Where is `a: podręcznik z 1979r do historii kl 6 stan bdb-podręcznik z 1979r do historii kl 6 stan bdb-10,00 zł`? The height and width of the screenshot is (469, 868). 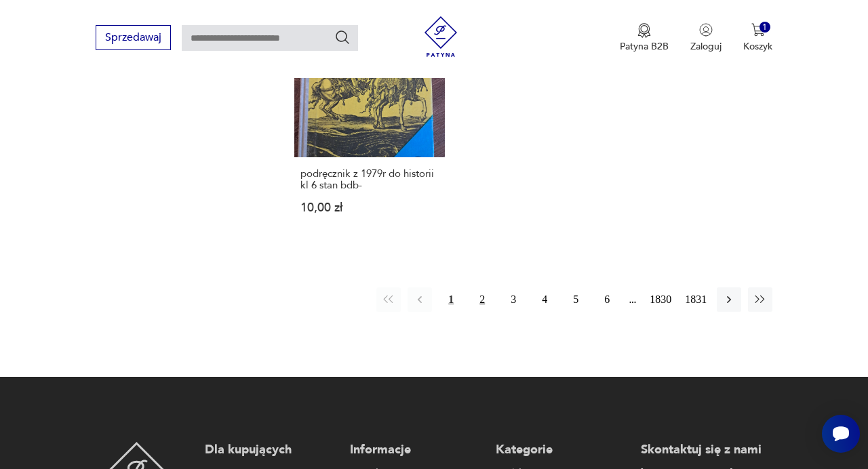 a: podręcznik z 1979r do historii kl 6 stan bdb-podręcznik z 1979r do historii kl 6 stan bdb-10,00 zł is located at coordinates (369, 124).